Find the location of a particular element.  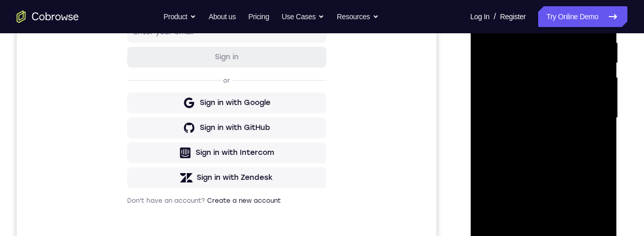

p: or is located at coordinates (209, 153).